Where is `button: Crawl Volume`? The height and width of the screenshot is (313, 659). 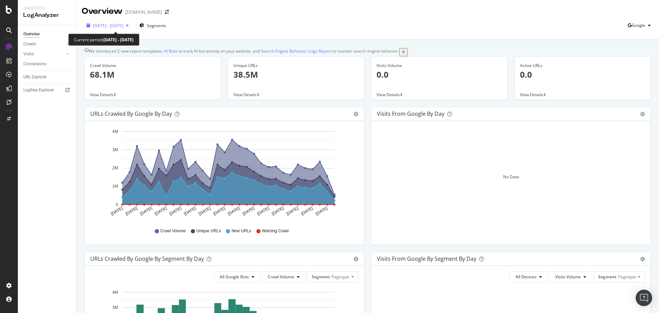 button: Crawl Volume is located at coordinates (284, 277).